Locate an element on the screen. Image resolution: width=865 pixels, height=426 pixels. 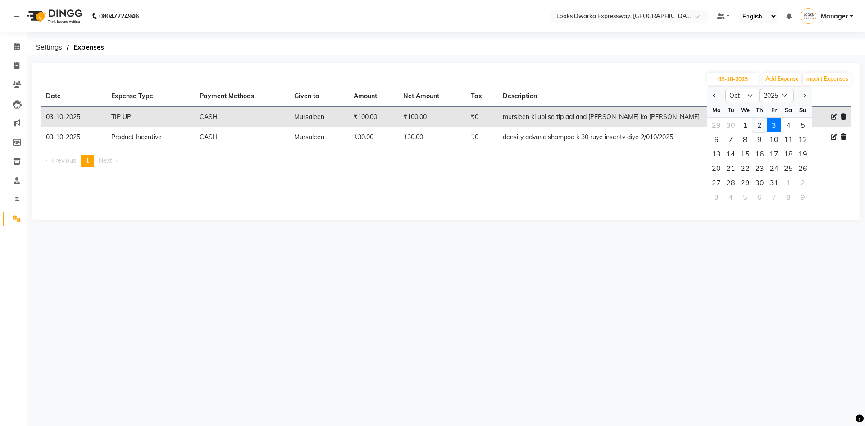
div: 12 is located at coordinates (803, 139).